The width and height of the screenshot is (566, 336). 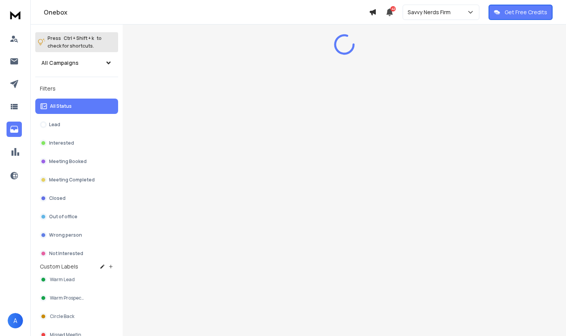 What do you see at coordinates (62, 280) in the screenshot?
I see `span: Warm Lead` at bounding box center [62, 280].